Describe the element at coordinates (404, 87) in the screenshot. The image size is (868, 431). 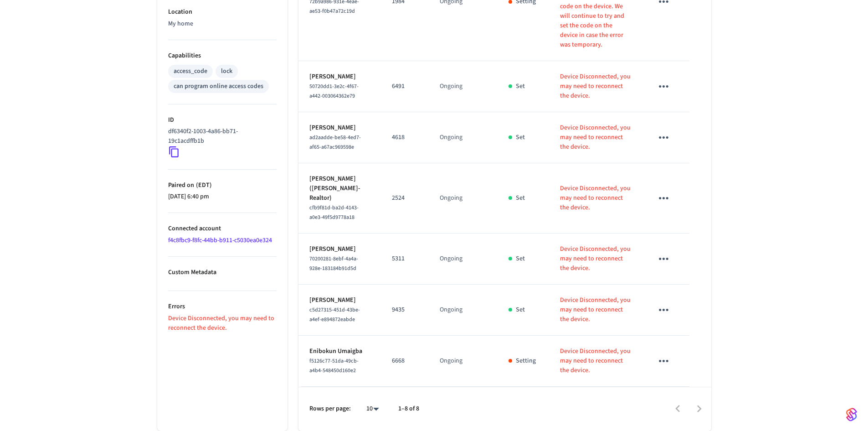
I see `p: 6491` at that location.